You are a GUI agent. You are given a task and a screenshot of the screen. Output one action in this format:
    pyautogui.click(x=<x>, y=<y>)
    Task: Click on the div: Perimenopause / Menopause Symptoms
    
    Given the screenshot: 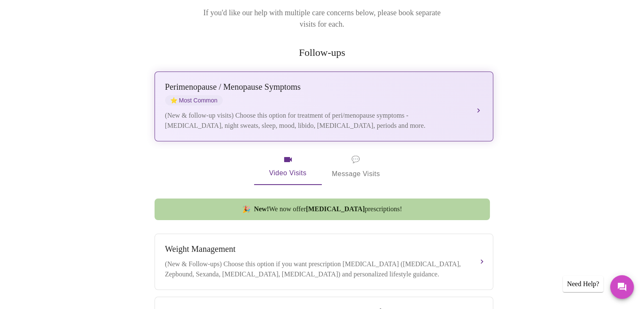 What is the action you would take?
    pyautogui.click(x=315, y=87)
    